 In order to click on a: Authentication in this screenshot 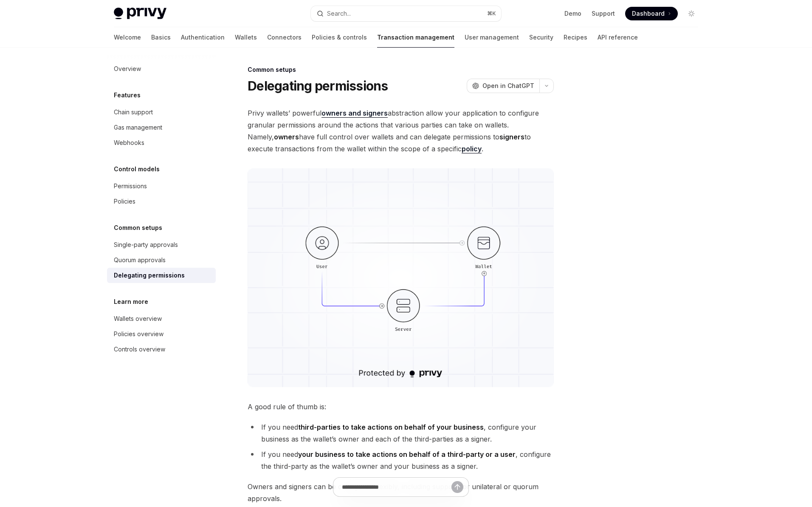, I will do `click(203, 37)`.